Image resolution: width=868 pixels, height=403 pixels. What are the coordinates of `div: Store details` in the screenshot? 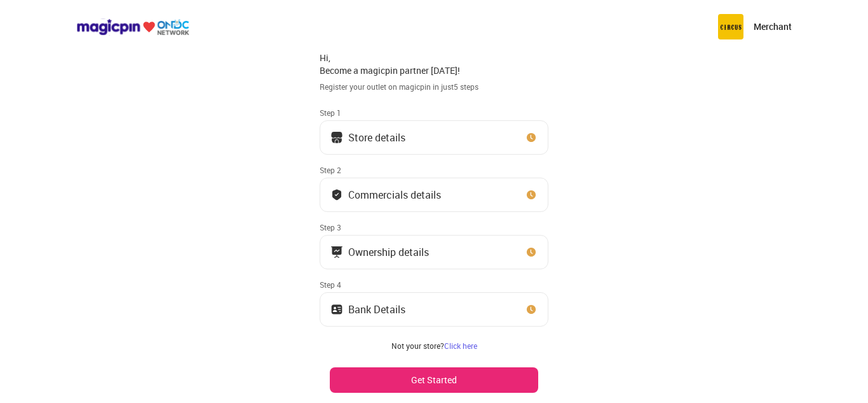 It's located at (377, 137).